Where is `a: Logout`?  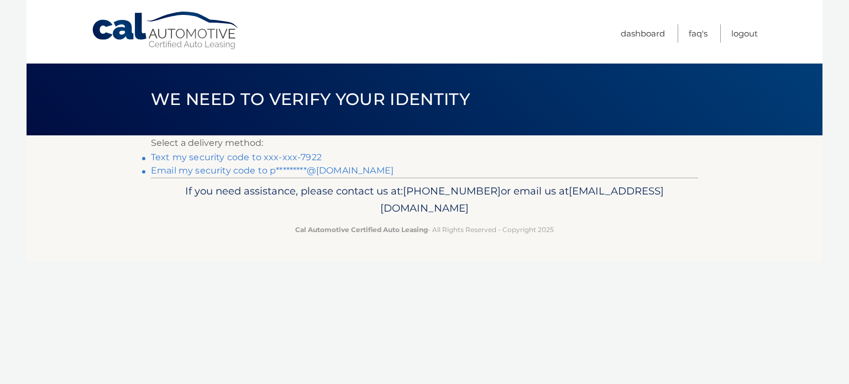 a: Logout is located at coordinates (744, 33).